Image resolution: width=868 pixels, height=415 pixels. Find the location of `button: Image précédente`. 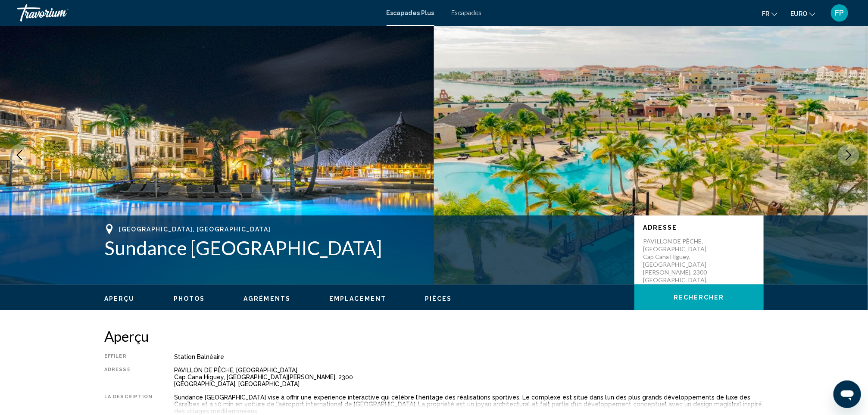

button: Image précédente is located at coordinates (19, 156).